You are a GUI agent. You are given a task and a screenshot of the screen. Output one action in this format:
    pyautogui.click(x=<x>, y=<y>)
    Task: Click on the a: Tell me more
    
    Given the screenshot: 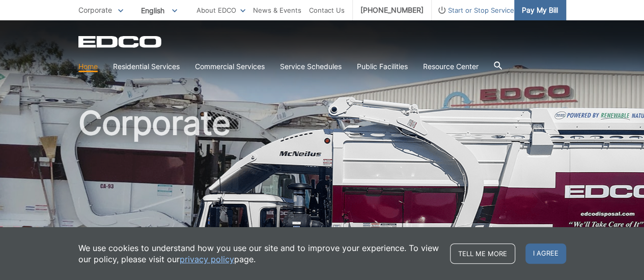 What is the action you would take?
    pyautogui.click(x=483, y=254)
    